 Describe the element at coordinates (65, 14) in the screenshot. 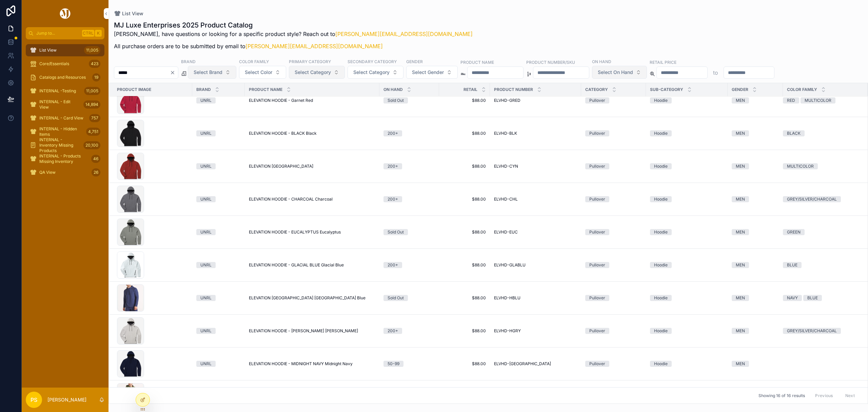

I see `img: App logo` at that location.